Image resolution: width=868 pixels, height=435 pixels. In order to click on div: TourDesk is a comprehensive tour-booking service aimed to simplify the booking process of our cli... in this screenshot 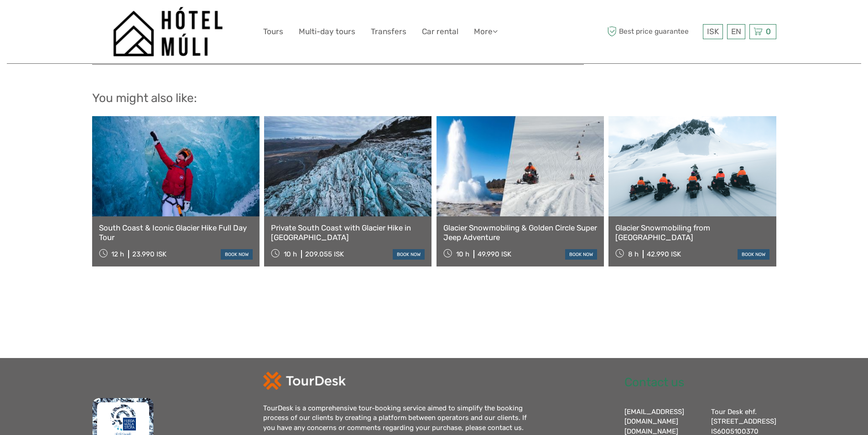, I will do `click(400, 419)`.